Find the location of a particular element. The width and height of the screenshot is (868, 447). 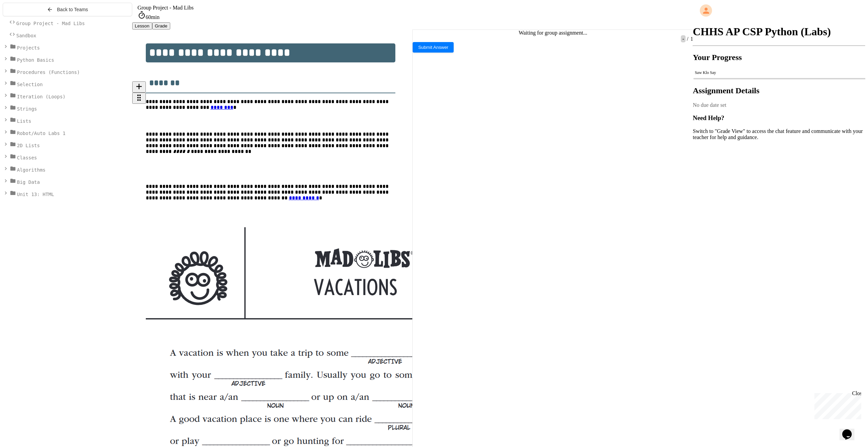

span: Unit 13: HTML is located at coordinates (36, 194).